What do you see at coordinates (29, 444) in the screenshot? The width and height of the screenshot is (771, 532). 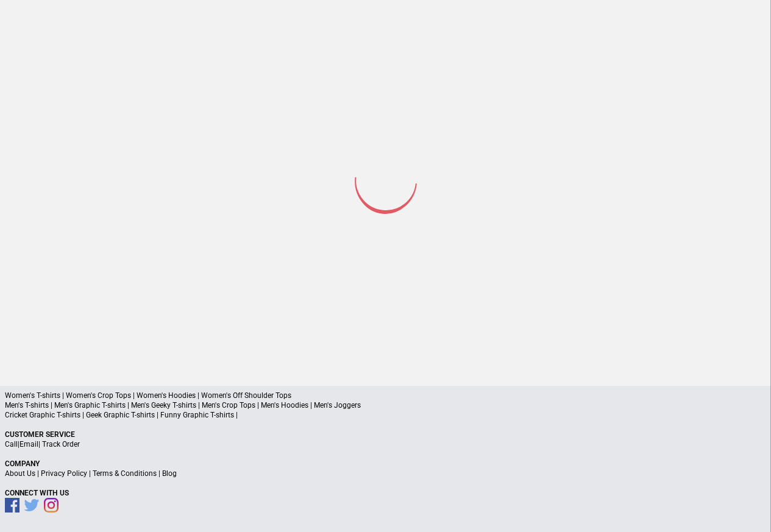 I see `a: Email` at bounding box center [29, 444].